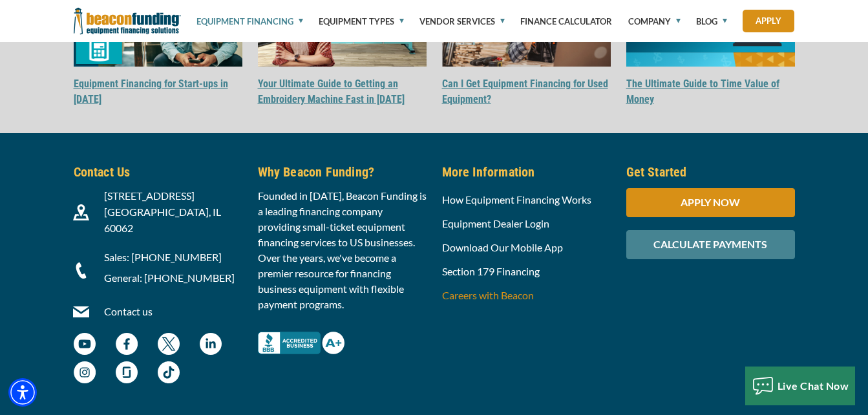 The image size is (868, 415). I want to click on a: Download Our Mobile App, so click(502, 247).